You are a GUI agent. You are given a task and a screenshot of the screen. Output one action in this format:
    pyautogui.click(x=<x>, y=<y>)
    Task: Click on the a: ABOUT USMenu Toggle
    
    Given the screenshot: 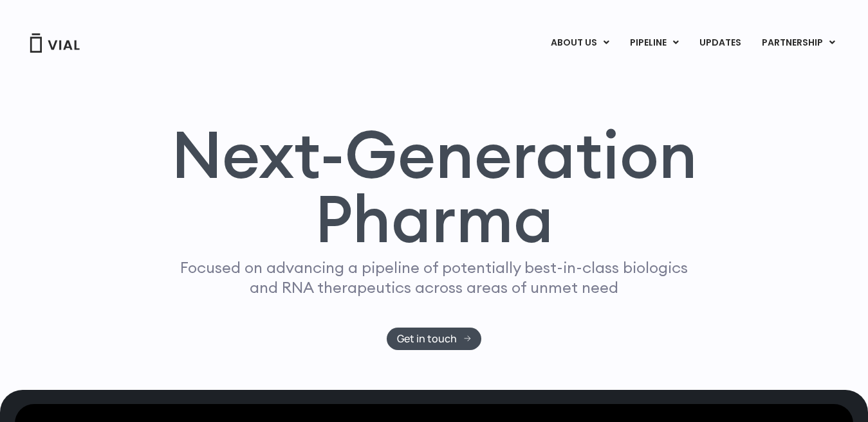 What is the action you would take?
    pyautogui.click(x=579, y=43)
    